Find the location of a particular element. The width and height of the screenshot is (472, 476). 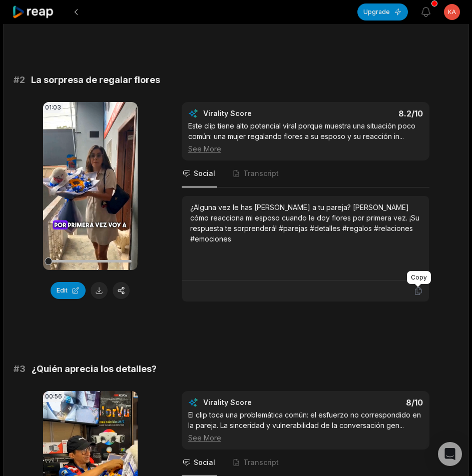

div: Open Intercom Messenger is located at coordinates (450, 454).